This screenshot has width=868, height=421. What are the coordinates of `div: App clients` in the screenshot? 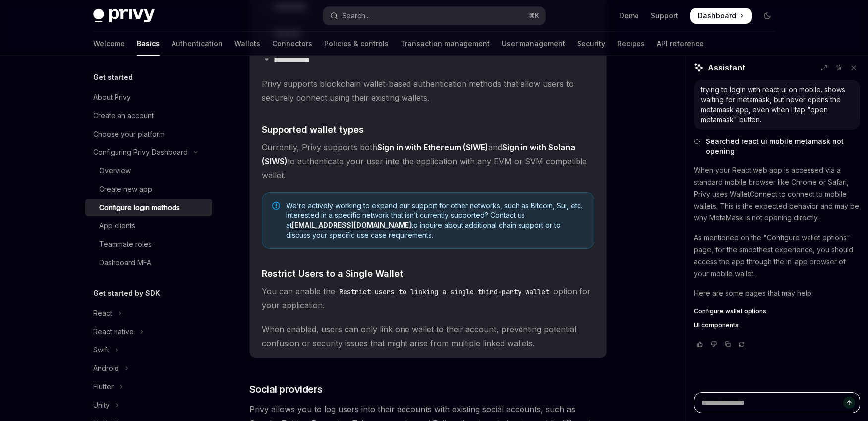 It's located at (117, 226).